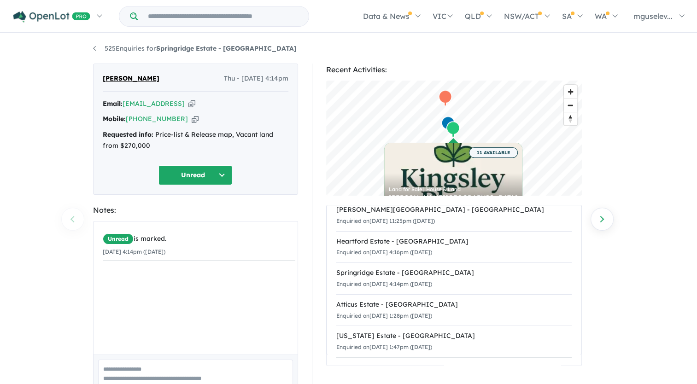 Image resolution: width=697 pixels, height=384 pixels. I want to click on button: Zoom out, so click(570, 105).